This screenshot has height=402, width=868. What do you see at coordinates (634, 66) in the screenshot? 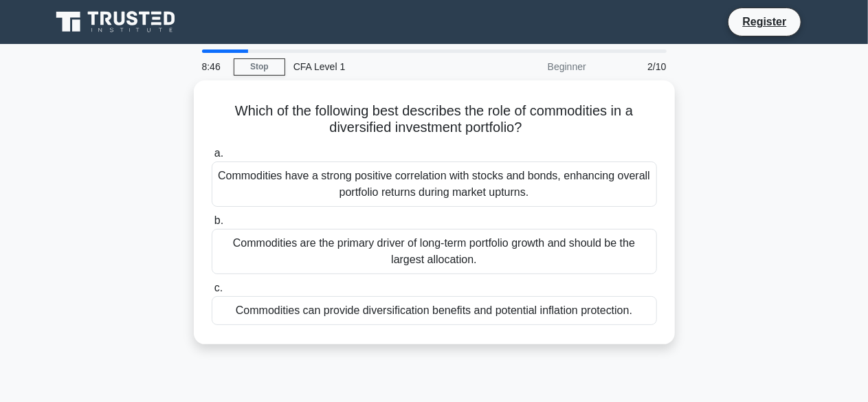
I see `div: 2/10` at bounding box center [634, 66].